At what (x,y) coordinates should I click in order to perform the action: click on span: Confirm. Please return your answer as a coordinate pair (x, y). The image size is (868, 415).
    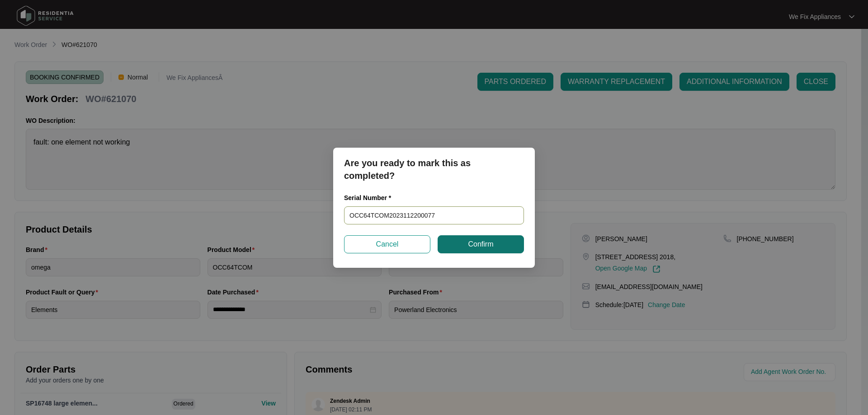
    Looking at the image, I should click on (480, 244).